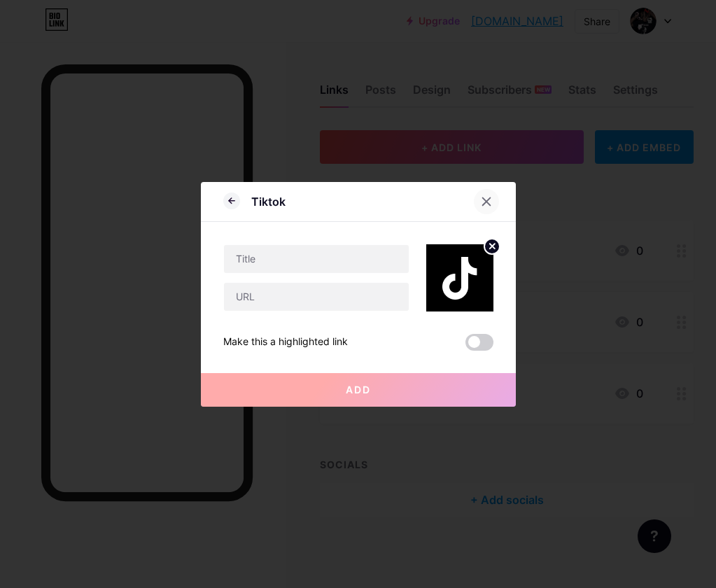  What do you see at coordinates (358, 389) in the screenshot?
I see `span: Add` at bounding box center [358, 389].